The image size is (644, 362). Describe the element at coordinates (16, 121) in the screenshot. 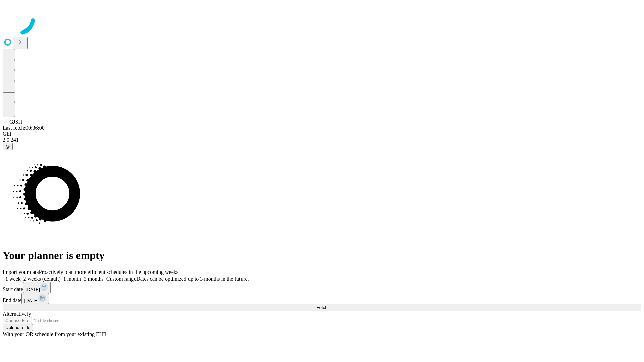

I see `span: GJSH` at that location.